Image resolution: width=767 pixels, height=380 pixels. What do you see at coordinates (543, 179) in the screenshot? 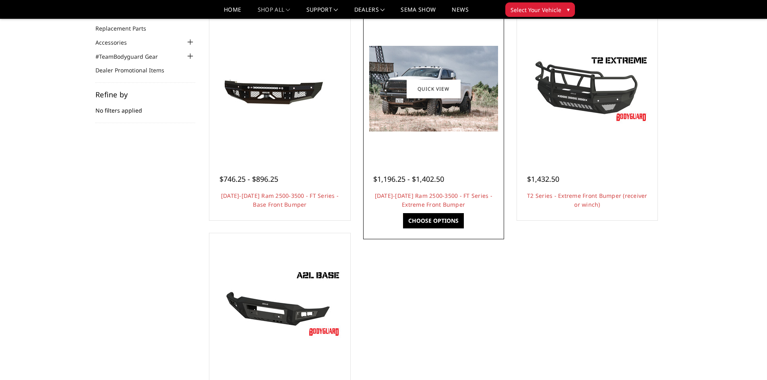
I see `span: $1,432.50` at bounding box center [543, 179].